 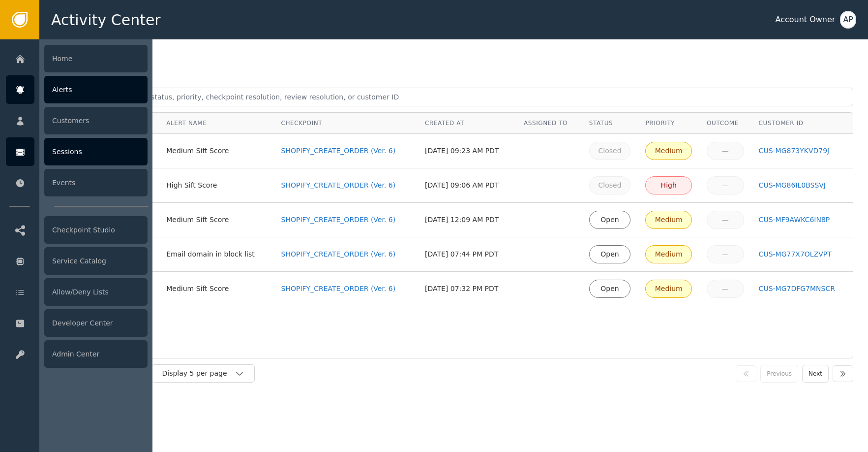 What do you see at coordinates (96, 90) in the screenshot?
I see `div: Alerts` at bounding box center [96, 90].